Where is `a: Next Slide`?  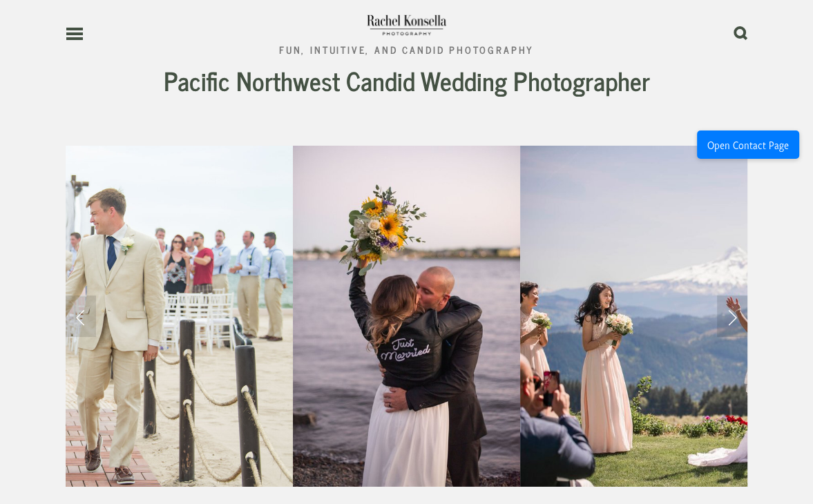 a: Next Slide is located at coordinates (732, 317).